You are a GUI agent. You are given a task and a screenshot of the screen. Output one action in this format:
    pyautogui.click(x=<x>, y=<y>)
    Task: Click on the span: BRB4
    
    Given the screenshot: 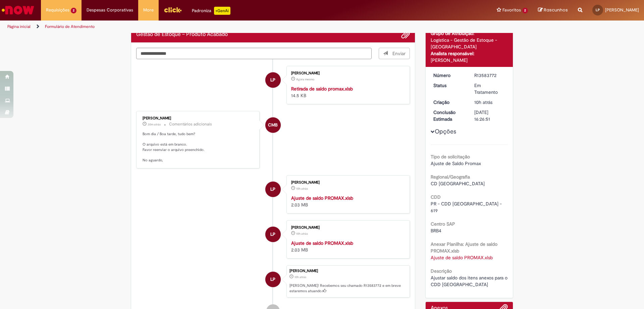 What is the action you would take?
    pyautogui.click(x=436, y=231)
    